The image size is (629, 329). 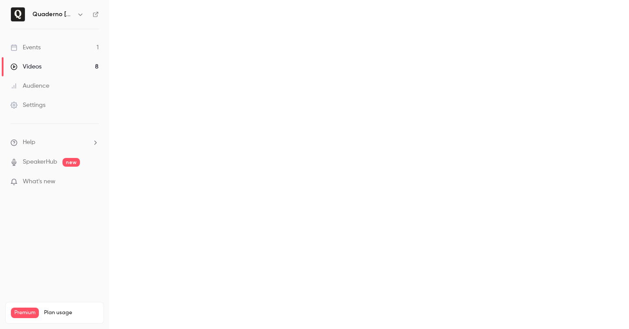 I want to click on div: Audience, so click(x=30, y=86).